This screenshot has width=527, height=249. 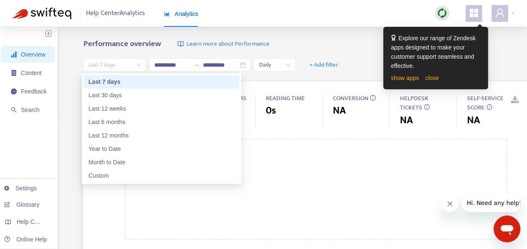 I want to click on span: Hi. Need any help?, so click(x=33, y=9).